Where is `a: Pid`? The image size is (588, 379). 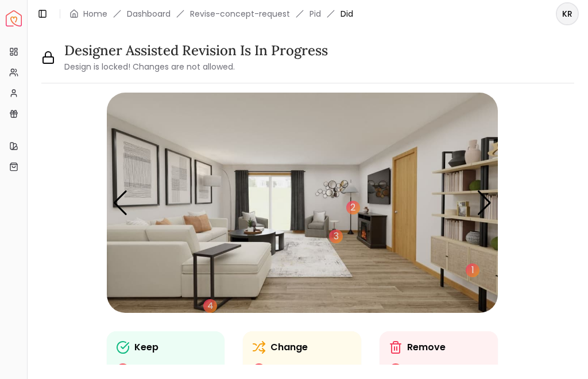 a: Pid is located at coordinates (315, 14).